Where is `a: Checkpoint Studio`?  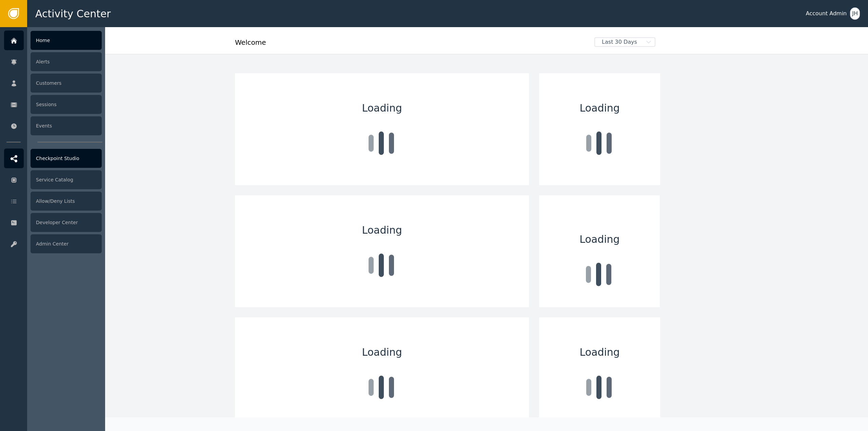
a: Checkpoint Studio is located at coordinates (53, 158).